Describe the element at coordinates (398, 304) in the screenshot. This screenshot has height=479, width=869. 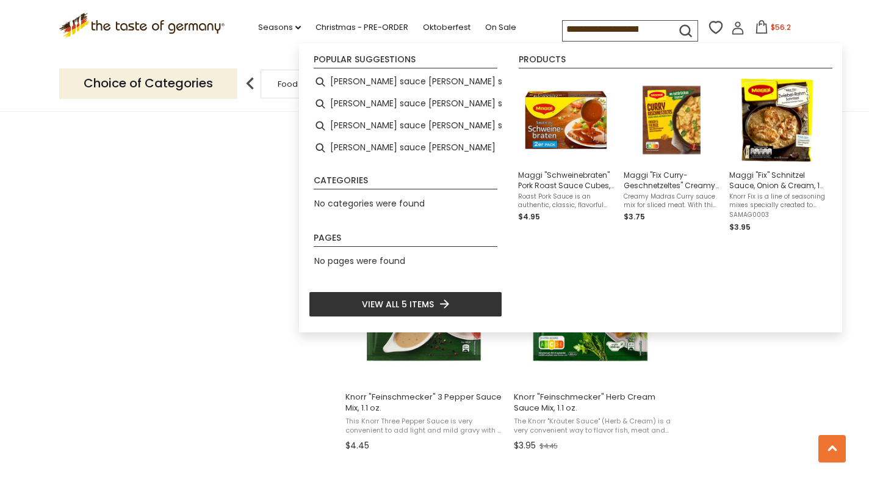
I see `span: View all 5 items` at that location.